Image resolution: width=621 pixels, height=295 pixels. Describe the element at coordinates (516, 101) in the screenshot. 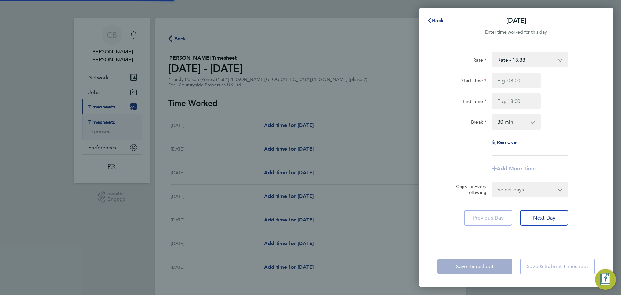

I see `input: E.g. 18:00` at that location.